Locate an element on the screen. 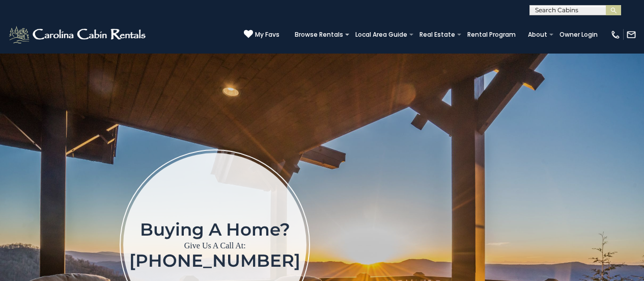  img: phone-regular-white.png is located at coordinates (615, 34).